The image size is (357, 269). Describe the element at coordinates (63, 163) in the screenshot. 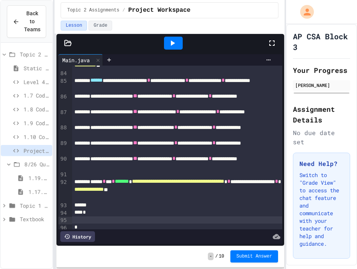

I see `div: 90` at that location.